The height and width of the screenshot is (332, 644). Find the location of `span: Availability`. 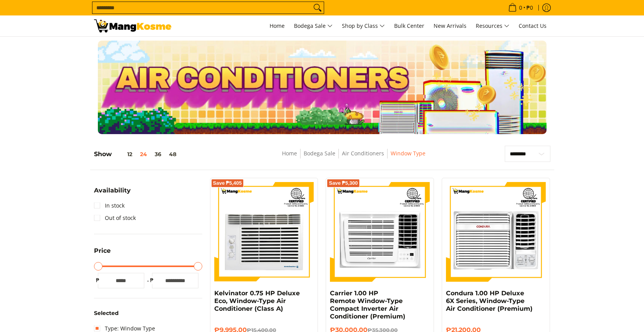

span: Availability is located at coordinates (112, 191).